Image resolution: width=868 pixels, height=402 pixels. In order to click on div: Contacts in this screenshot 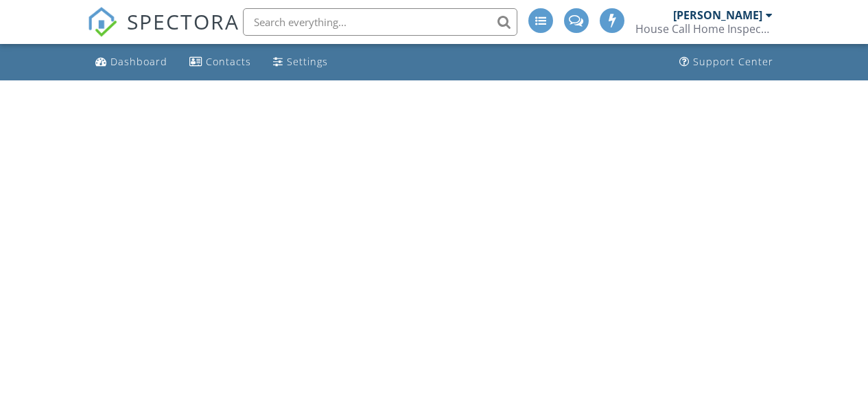, I will do `click(229, 61)`.